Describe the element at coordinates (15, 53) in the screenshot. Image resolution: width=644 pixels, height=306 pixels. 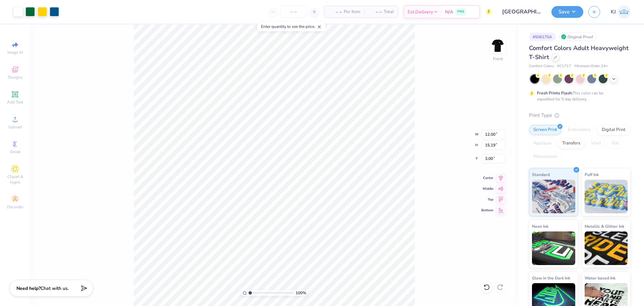
I see `span: Image AI` at that location.